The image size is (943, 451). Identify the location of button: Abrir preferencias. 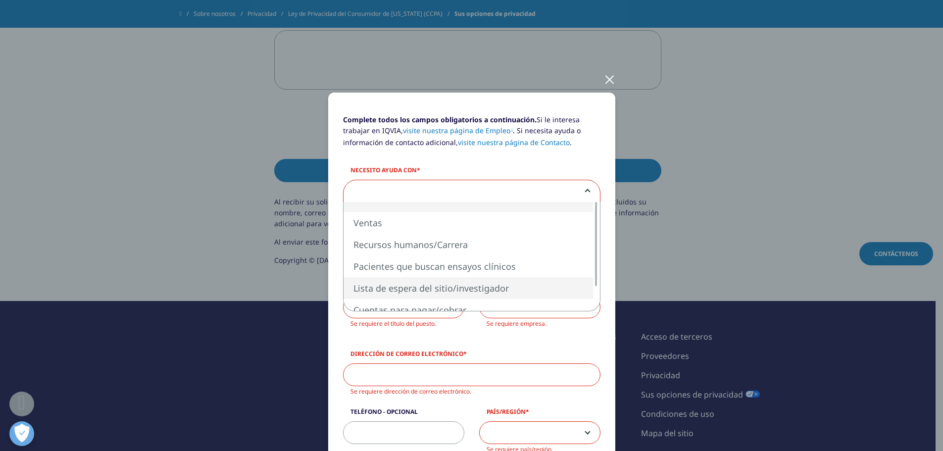
(22, 434).